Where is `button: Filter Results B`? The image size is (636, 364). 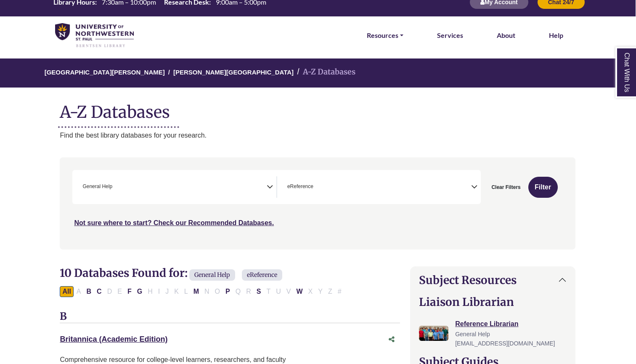
button: Filter Results B is located at coordinates (89, 292).